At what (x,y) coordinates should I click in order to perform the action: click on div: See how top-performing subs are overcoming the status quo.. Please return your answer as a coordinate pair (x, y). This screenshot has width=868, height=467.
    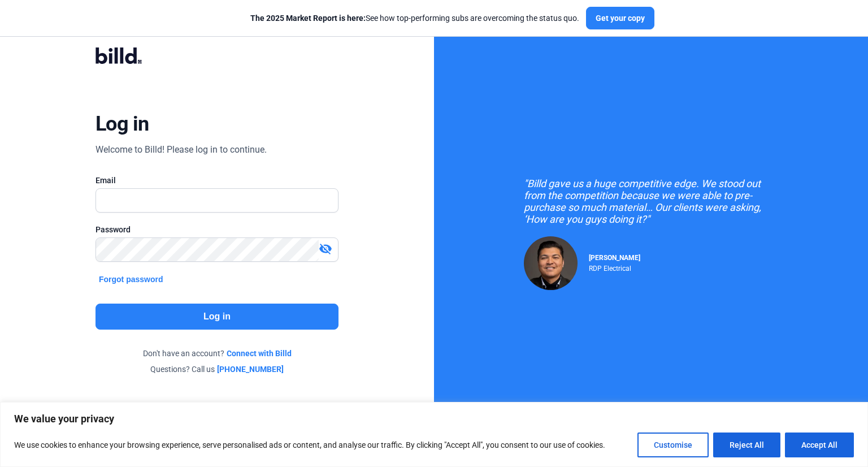
    Looking at the image, I should click on (415, 18).